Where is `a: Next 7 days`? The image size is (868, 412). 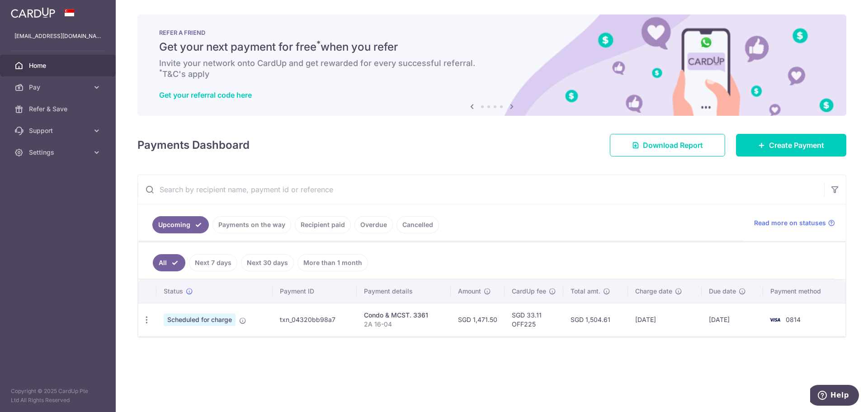 a: Next 7 days is located at coordinates (213, 263).